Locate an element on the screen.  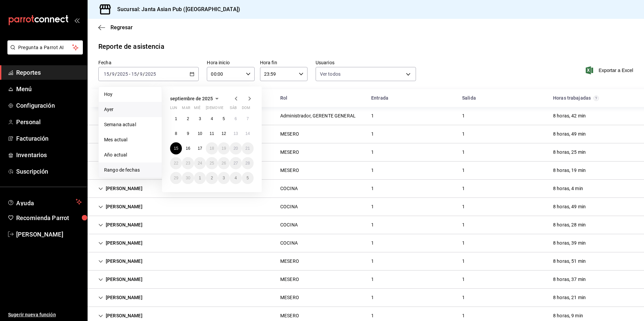
label: Fecha is located at coordinates (149, 62).